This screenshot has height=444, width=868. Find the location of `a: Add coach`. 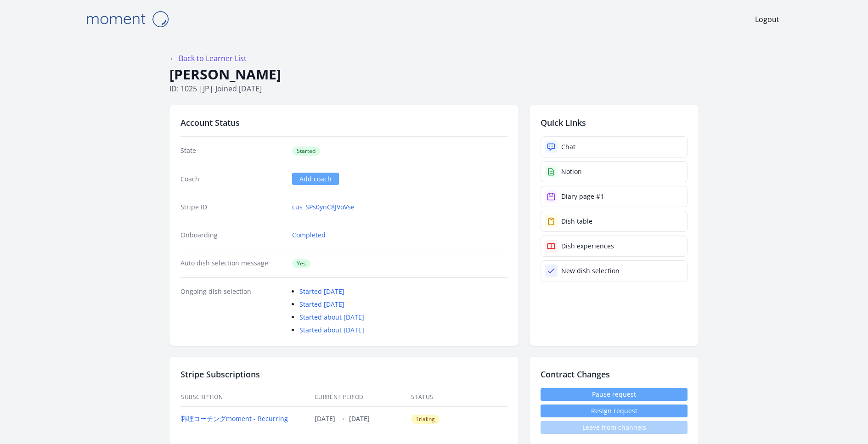

a: Add coach is located at coordinates (316, 179).